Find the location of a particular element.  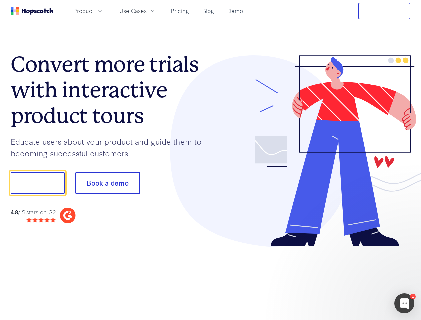

span: Use Cases is located at coordinates (133, 11).